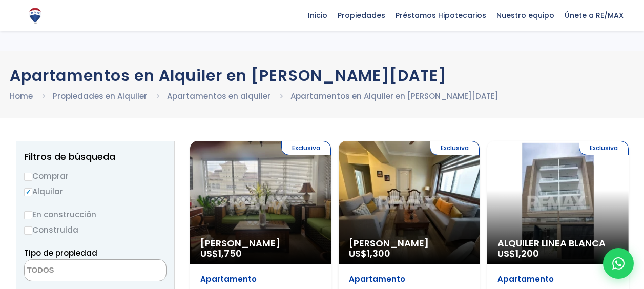 This screenshot has width=644, height=289. I want to click on span: Propiedades, so click(362, 15).